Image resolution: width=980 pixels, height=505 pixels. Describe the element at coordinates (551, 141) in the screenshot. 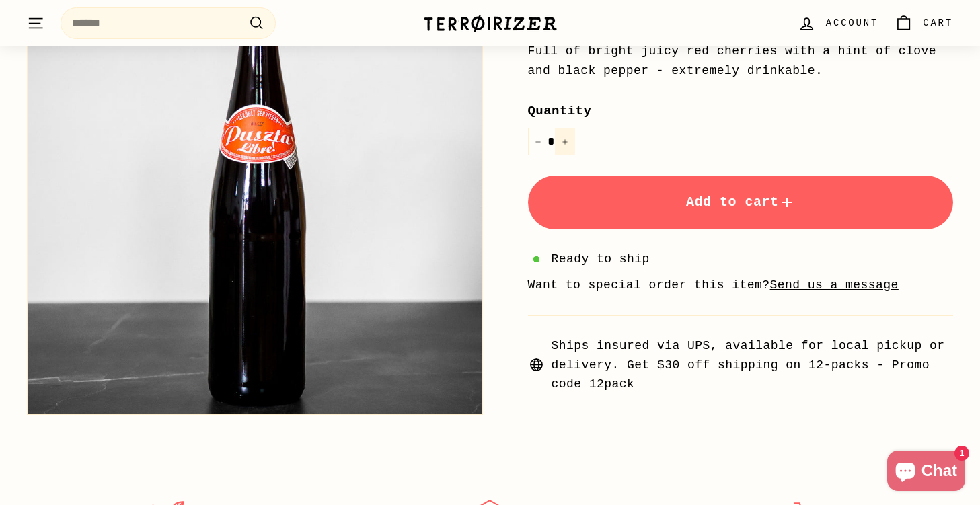

I see `input: quantity` at that location.